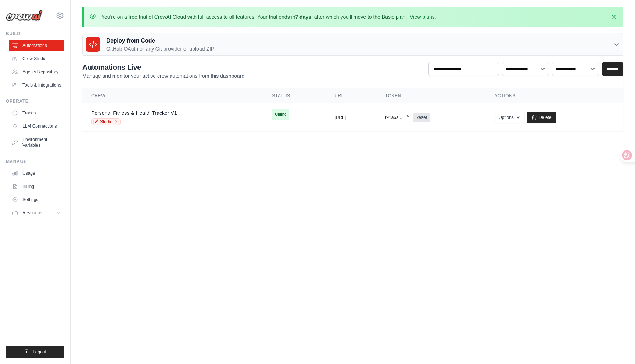 The height and width of the screenshot is (364, 635). What do you see at coordinates (36, 200) in the screenshot?
I see `a: Settings` at bounding box center [36, 200].